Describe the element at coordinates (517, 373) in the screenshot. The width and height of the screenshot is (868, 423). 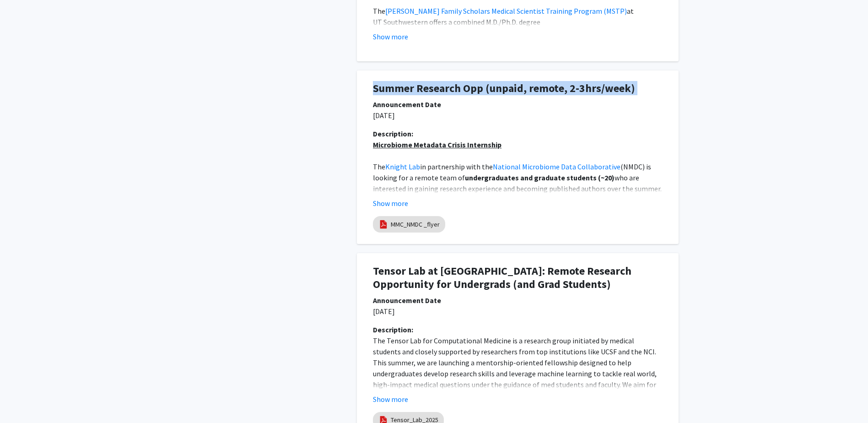
I see `p: The Tensor Lab for Computational Medicine is a research group initiated by medical students and c...` at that location.